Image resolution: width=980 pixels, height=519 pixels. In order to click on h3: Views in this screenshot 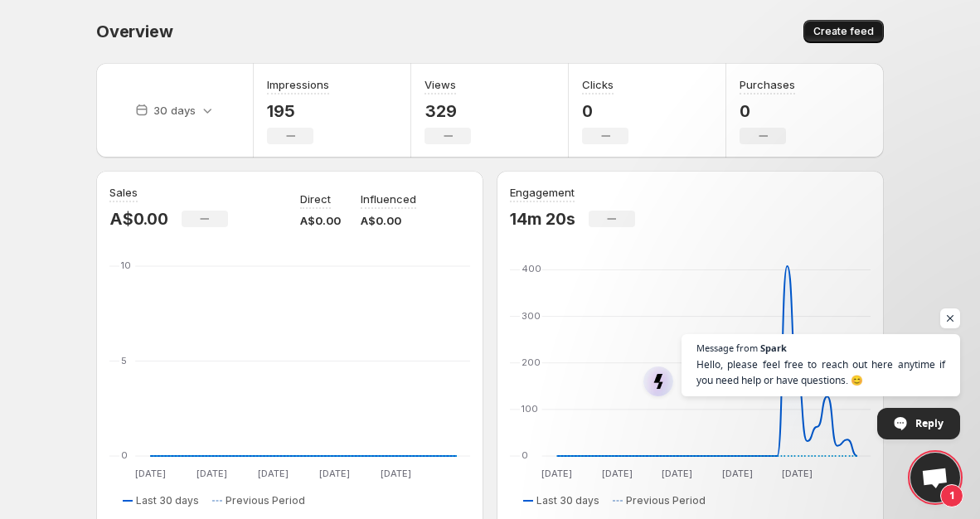, I will do `click(440, 84)`.